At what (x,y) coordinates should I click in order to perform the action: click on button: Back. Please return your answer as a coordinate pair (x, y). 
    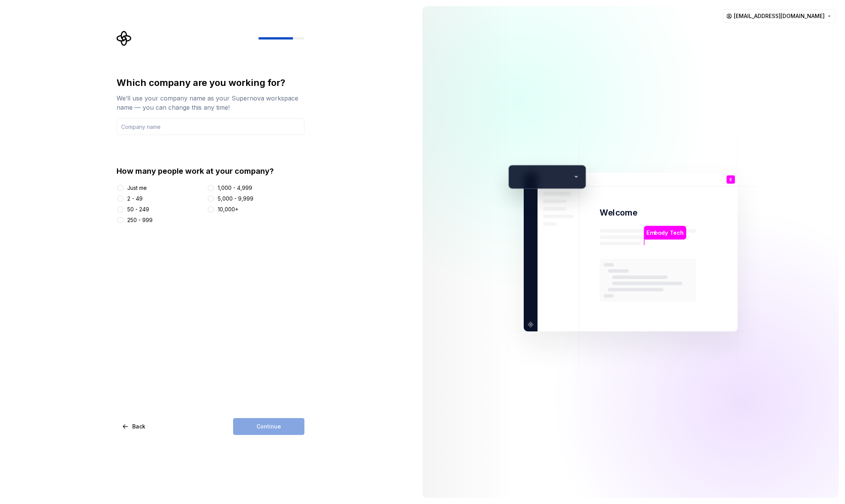
    Looking at the image, I should click on (135, 427).